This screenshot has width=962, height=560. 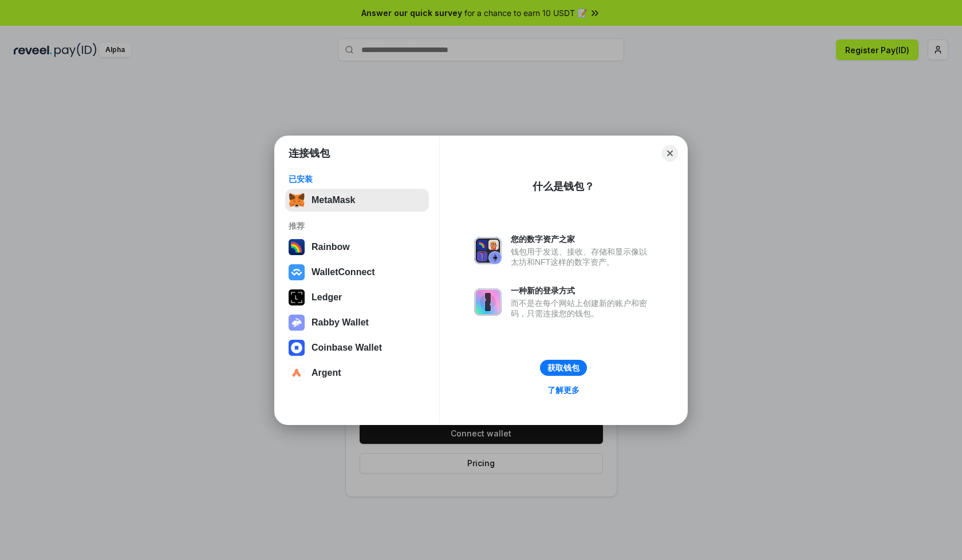 What do you see at coordinates (357, 297) in the screenshot?
I see `button: Ledger` at bounding box center [357, 297].